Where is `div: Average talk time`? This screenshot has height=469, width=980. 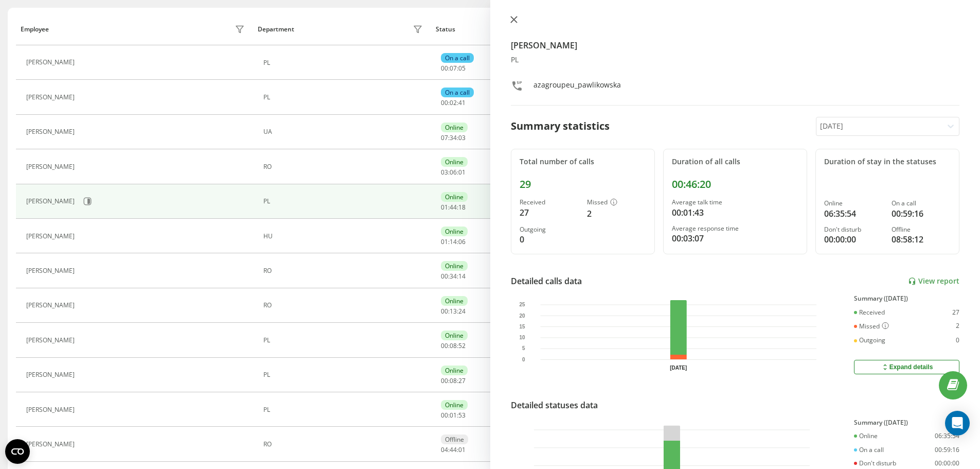
div: Average talk time is located at coordinates (735, 202).